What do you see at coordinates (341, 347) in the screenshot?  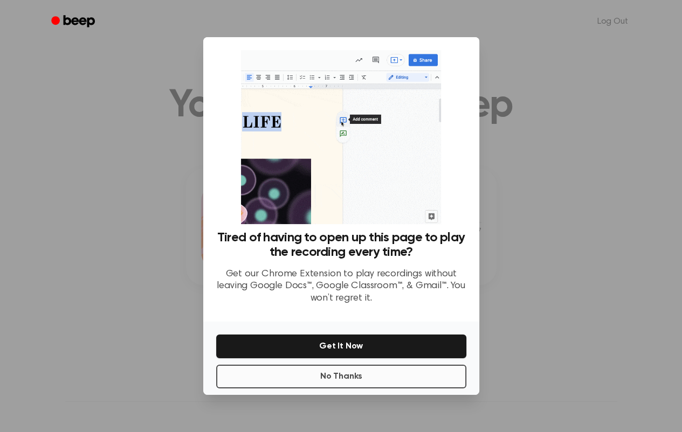 I see `button: Get It Now` at bounding box center [341, 347].